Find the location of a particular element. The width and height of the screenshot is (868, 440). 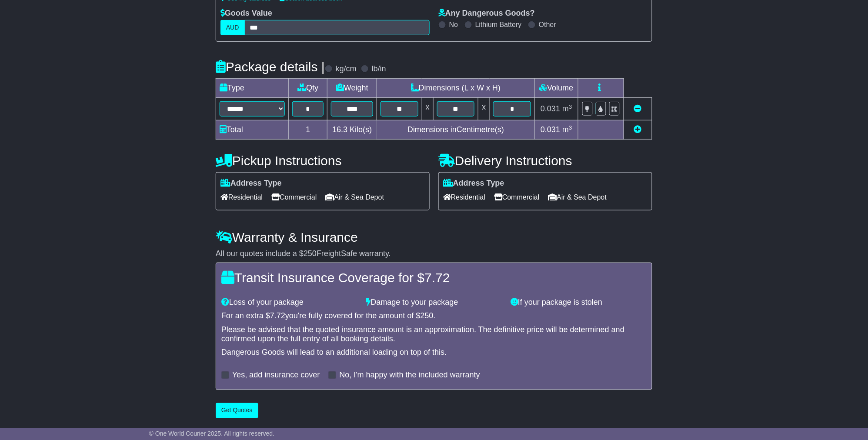

h4: Pickup Instructions is located at coordinates (322, 160).